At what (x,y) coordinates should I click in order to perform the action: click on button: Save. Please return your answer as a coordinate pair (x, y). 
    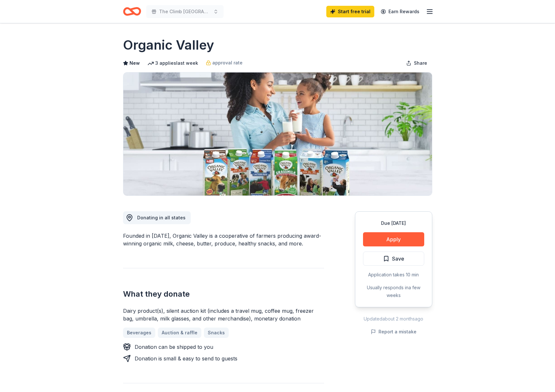
    Looking at the image, I should click on (394, 259).